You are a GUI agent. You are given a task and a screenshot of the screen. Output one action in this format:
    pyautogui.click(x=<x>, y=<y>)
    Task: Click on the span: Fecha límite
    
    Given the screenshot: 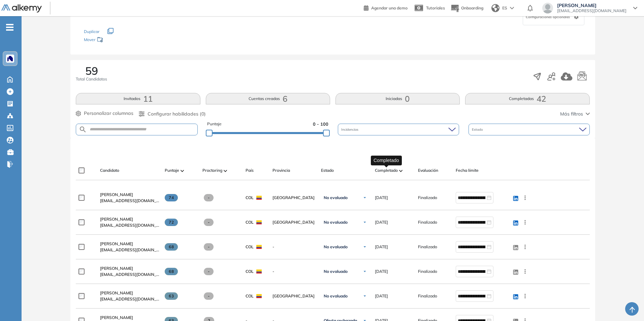 What is the action you would take?
    pyautogui.click(x=467, y=171)
    